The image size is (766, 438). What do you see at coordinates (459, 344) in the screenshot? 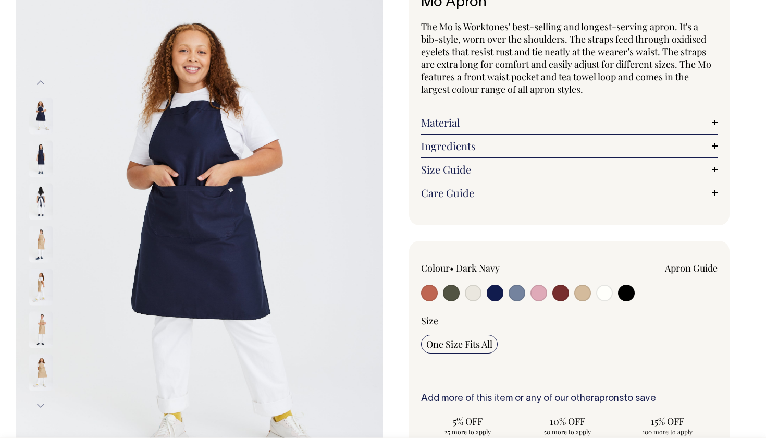
I see `input: One Size Fits All` at bounding box center [459, 344].